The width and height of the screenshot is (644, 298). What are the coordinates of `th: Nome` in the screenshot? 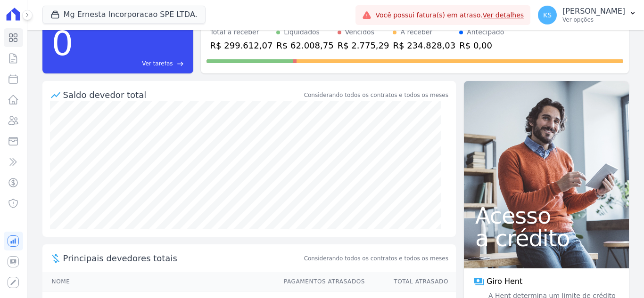 It's located at (158, 281).